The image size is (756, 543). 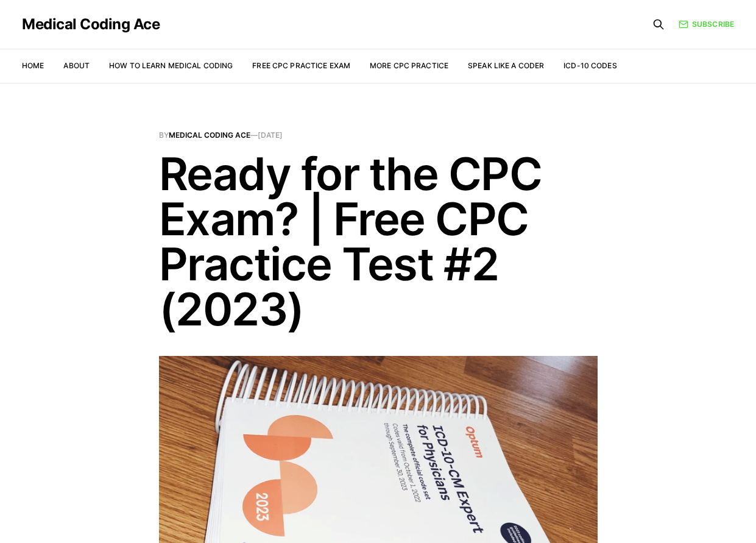 I want to click on a: ICD-10 Codes, so click(x=589, y=65).